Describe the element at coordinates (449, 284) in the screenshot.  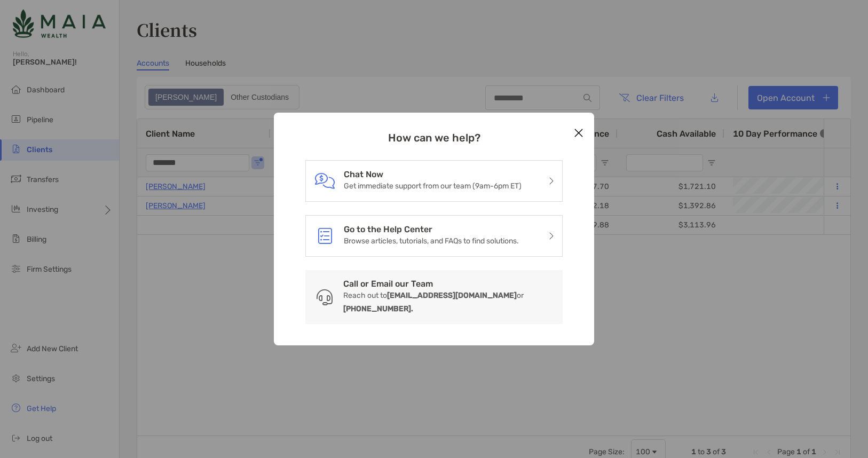
I see `h3: Call or Email our Team` at that location.